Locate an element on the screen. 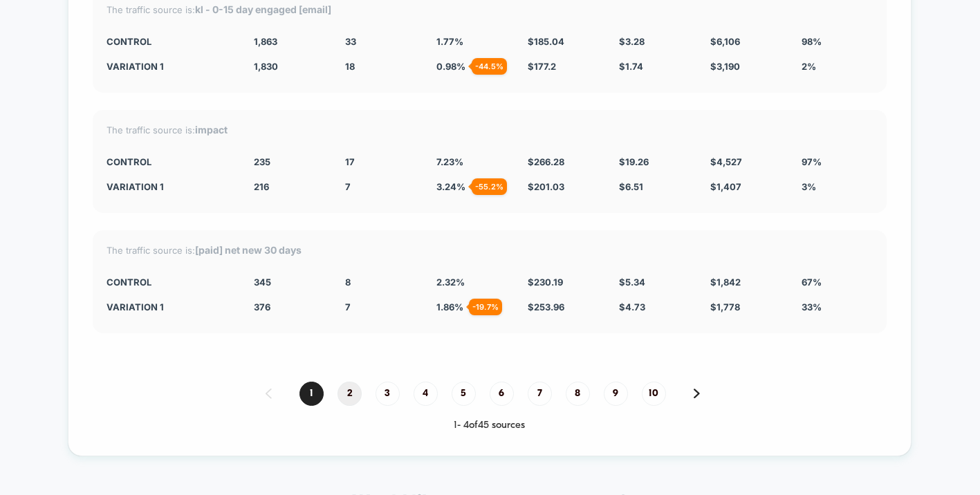  span: $ 230.19 is located at coordinates (545, 282).